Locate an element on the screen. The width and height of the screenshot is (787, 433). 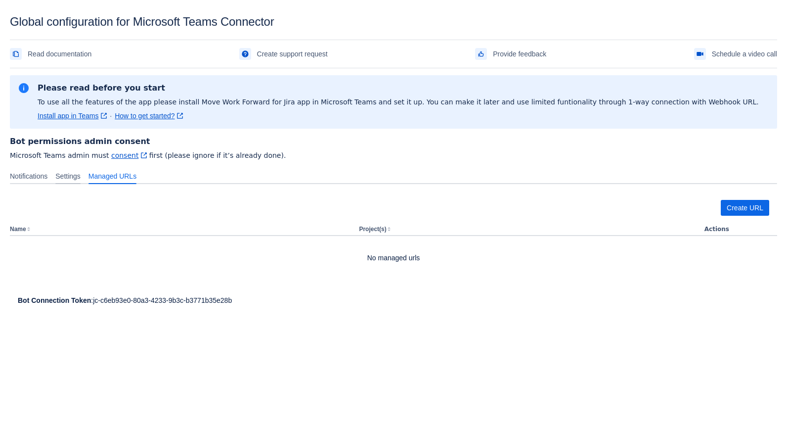
p: To use all the features of the app please install Move Work Forward for Jira app in Microsoft Tea... is located at coordinates (398, 102).